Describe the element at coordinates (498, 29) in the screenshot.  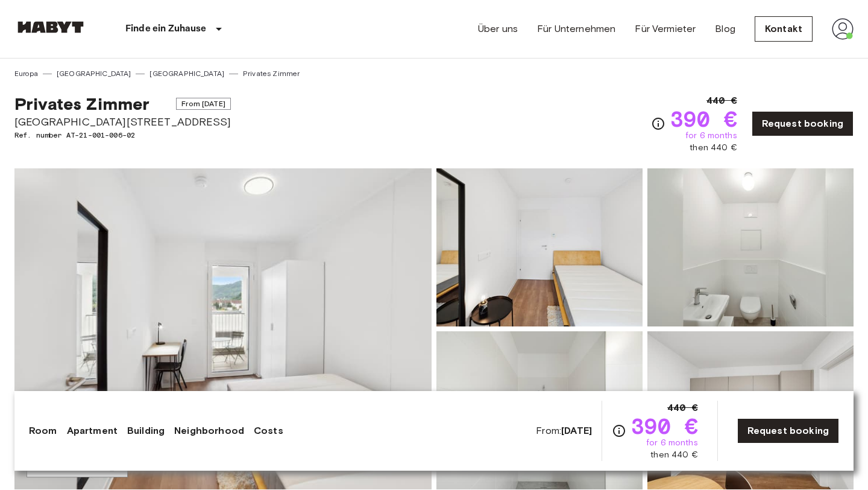
I see `a: Über uns` at that location.